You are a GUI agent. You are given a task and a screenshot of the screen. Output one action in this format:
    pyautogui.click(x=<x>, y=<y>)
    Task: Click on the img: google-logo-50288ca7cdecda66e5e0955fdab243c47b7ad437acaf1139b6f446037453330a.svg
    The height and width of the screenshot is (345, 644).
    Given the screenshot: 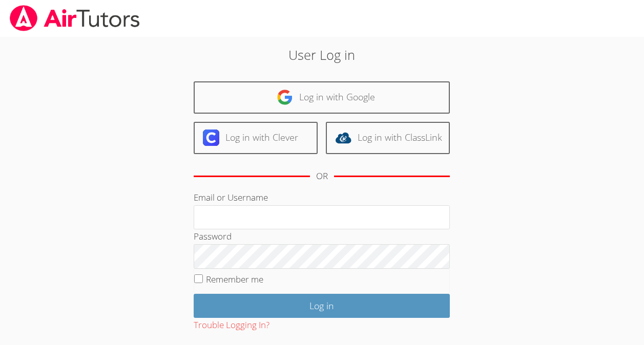 What is the action you would take?
    pyautogui.click(x=285, y=98)
    